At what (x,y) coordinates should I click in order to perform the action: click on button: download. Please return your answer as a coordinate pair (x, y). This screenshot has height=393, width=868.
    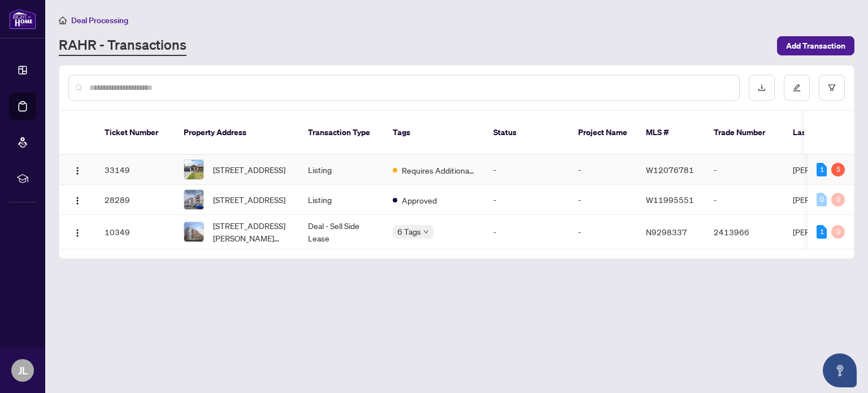
    Looking at the image, I should click on (762, 88).